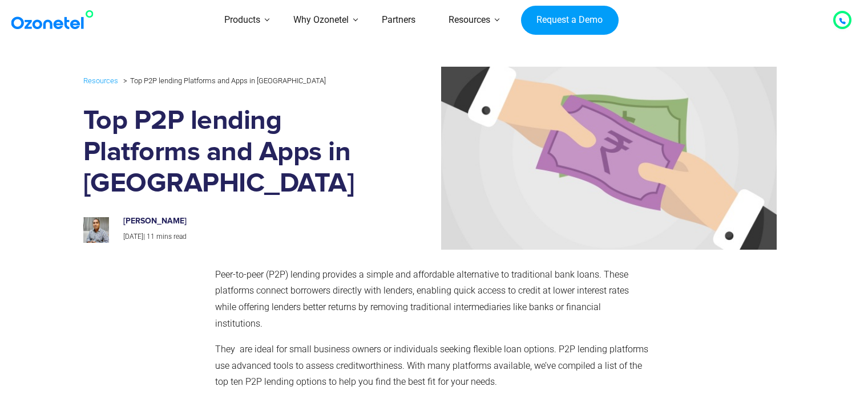  Describe the element at coordinates (150, 236) in the screenshot. I see `span: 11` at that location.